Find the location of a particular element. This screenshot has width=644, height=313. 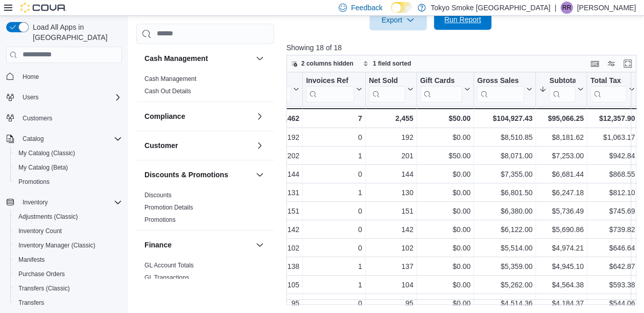

button: Total Tax is located at coordinates (613, 89).